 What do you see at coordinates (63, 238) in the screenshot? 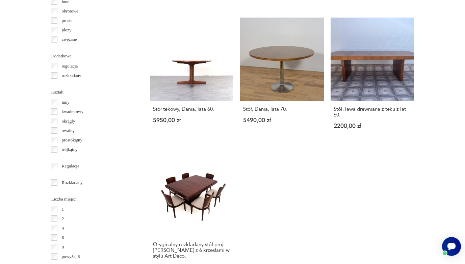
I see `p: 6` at bounding box center [63, 238].